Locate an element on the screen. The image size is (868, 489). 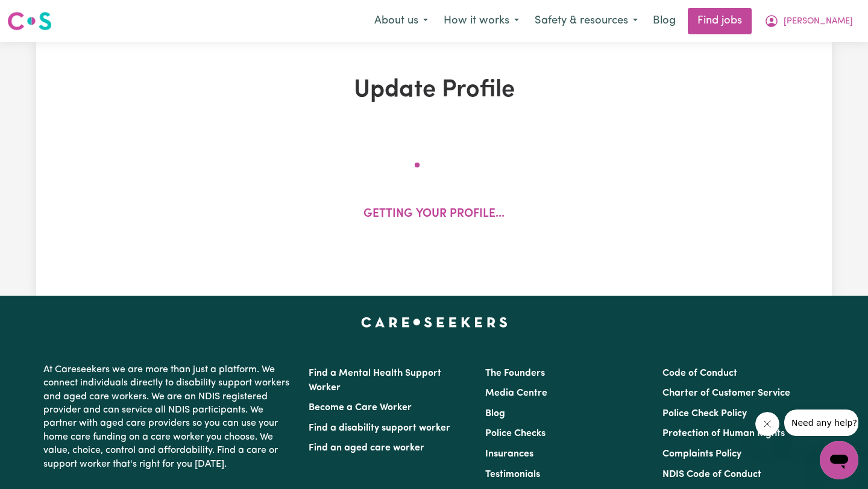
a: Police Check Policy is located at coordinates (705, 414).